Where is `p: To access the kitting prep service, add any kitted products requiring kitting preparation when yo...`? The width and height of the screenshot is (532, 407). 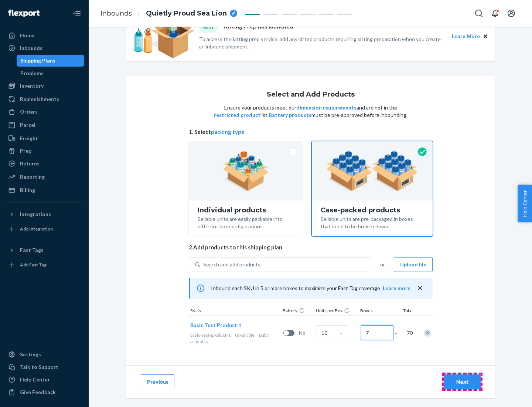
p: To access the kitting prep service, add any kitted products requiring kitting preparation when yo... is located at coordinates (322, 43).